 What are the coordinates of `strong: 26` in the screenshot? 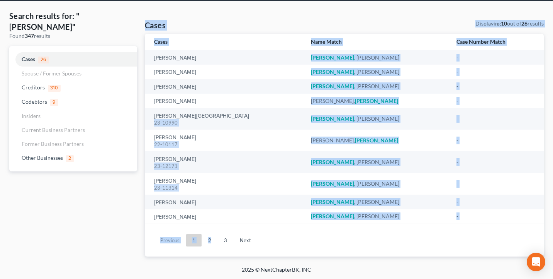 It's located at (525, 23).